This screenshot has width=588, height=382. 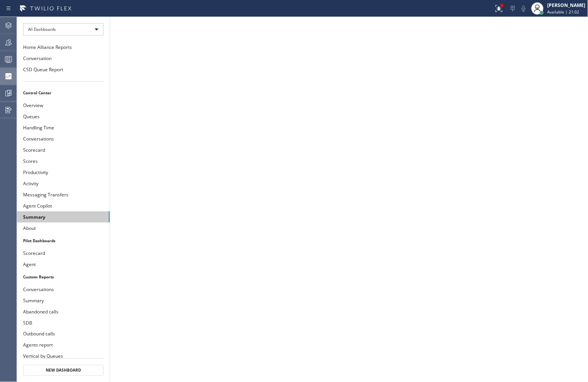 What do you see at coordinates (63, 206) in the screenshot?
I see `button: Agent Copilot` at bounding box center [63, 206].